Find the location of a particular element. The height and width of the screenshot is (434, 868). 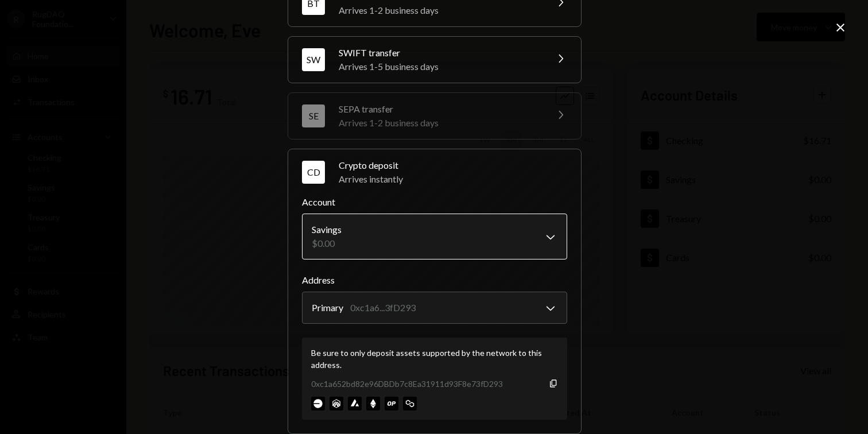

img: optimism-mainnet is located at coordinates (392, 404).